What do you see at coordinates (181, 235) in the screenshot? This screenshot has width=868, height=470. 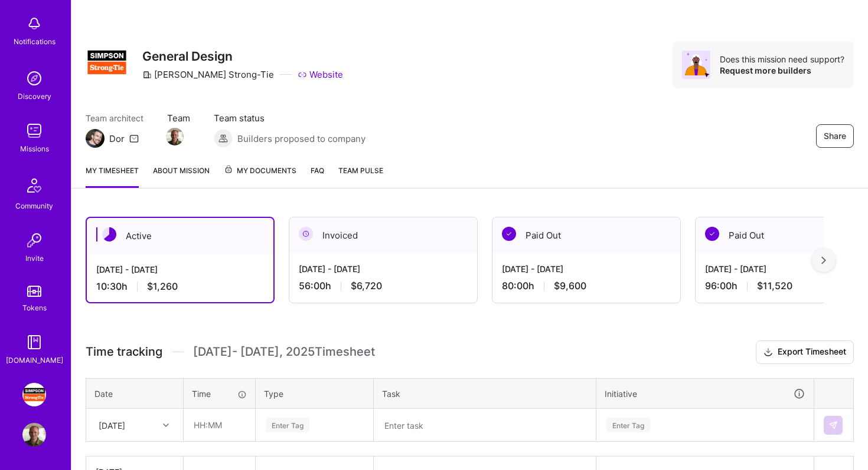 I see `div: Active` at bounding box center [181, 235].